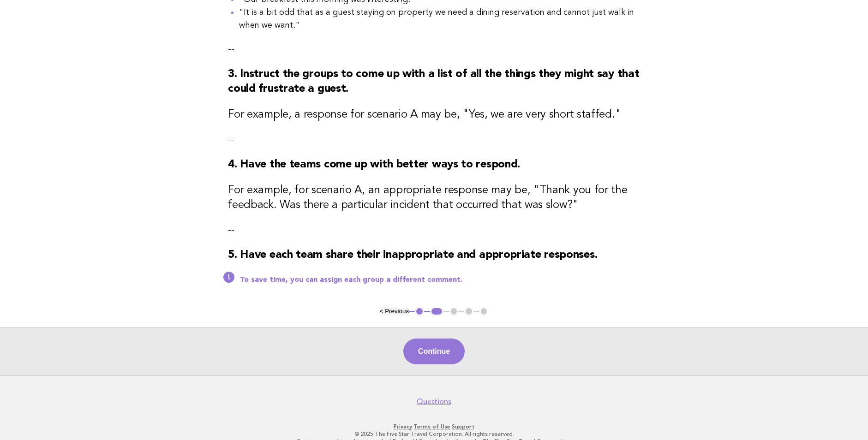 The height and width of the screenshot is (440, 868). I want to click on button: < Previous, so click(394, 311).